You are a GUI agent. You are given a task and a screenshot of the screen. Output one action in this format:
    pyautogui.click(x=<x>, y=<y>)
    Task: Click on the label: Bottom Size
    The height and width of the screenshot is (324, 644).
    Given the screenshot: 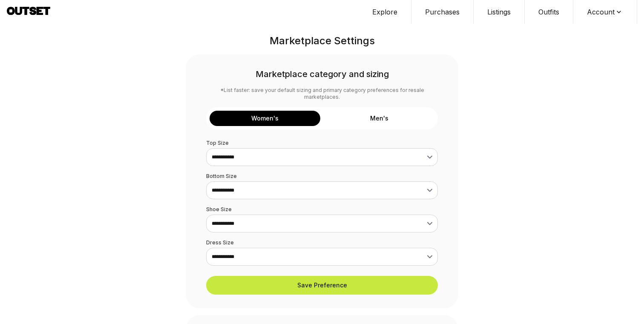 What is the action you would take?
    pyautogui.click(x=322, y=176)
    